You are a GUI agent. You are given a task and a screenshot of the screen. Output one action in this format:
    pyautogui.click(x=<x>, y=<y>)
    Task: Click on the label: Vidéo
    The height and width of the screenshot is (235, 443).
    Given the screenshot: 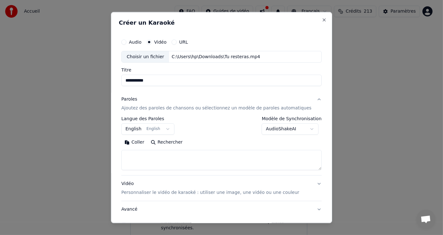 What is the action you would take?
    pyautogui.click(x=160, y=42)
    